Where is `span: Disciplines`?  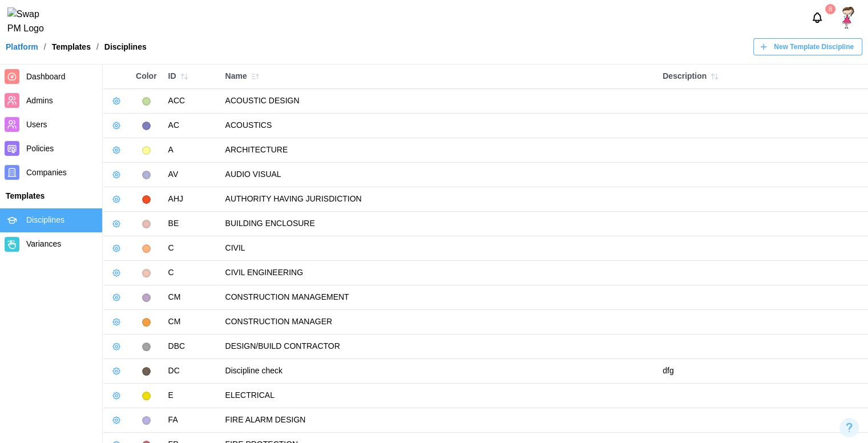
span: Disciplines is located at coordinates (45, 220).